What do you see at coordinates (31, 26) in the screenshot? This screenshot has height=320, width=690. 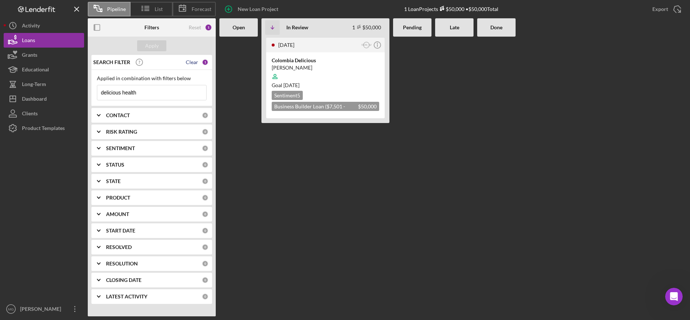 I see `div: Activity` at bounding box center [31, 26].